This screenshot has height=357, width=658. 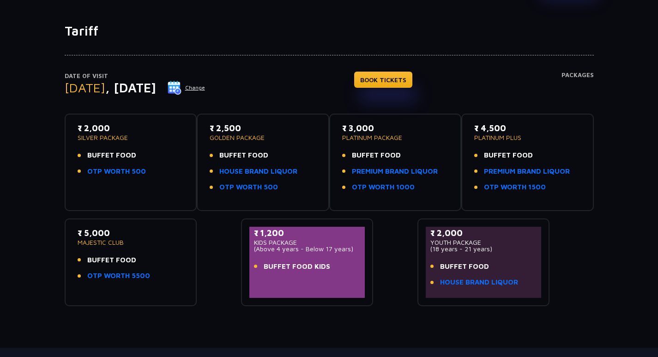 I want to click on p: KIDS PACKAGE, so click(x=307, y=242).